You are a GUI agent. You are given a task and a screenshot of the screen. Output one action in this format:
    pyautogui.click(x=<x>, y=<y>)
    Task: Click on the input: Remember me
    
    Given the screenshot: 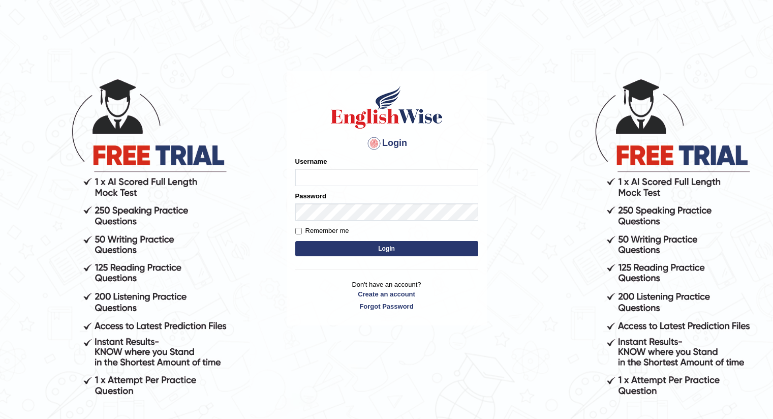 What is the action you would take?
    pyautogui.click(x=298, y=231)
    